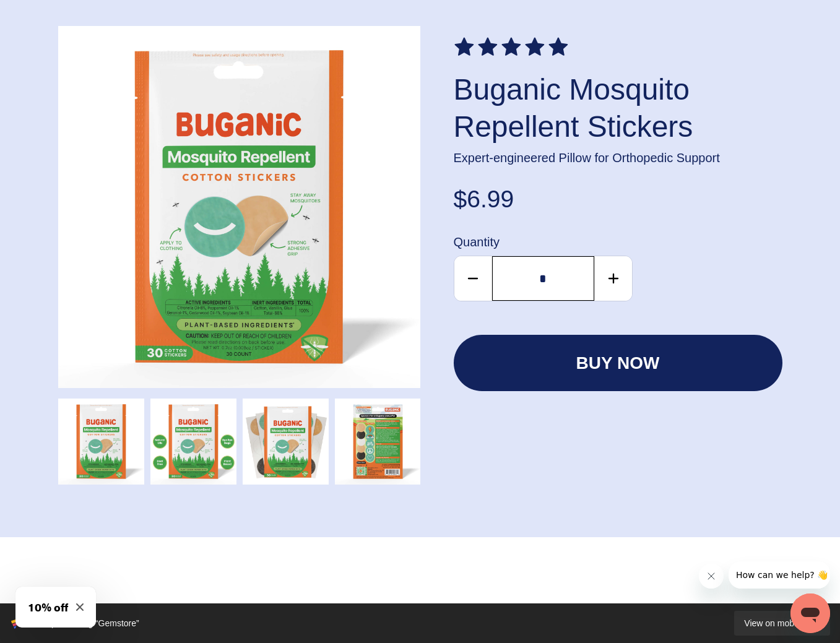 This screenshot has width=840, height=643. What do you see at coordinates (776, 623) in the screenshot?
I see `span: View on mobile` at bounding box center [776, 623].